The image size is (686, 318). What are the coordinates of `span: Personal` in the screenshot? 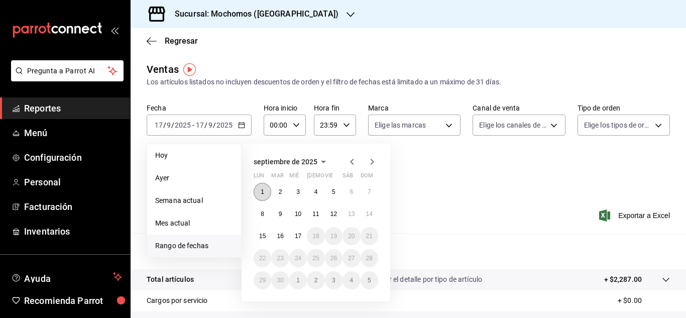 It's located at (73, 182).